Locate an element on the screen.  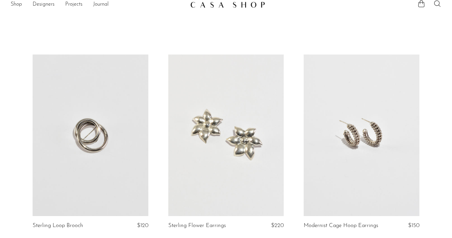
a: Projects is located at coordinates (74, 5).